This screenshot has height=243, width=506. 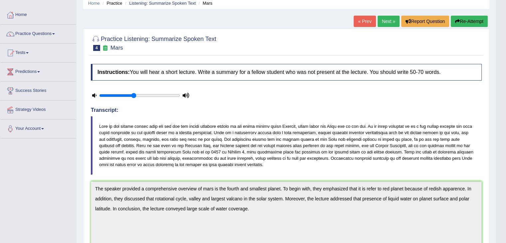 I want to click on a: Your Account, so click(x=38, y=128).